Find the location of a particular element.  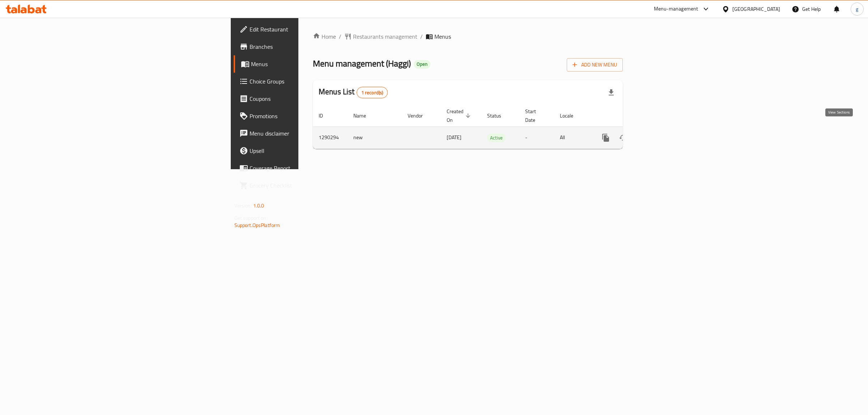

button: more is located at coordinates (606, 138).